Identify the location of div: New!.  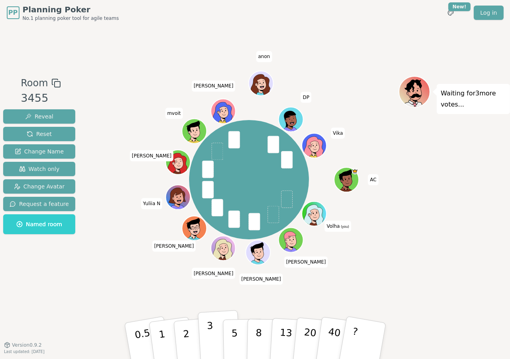
(459, 7).